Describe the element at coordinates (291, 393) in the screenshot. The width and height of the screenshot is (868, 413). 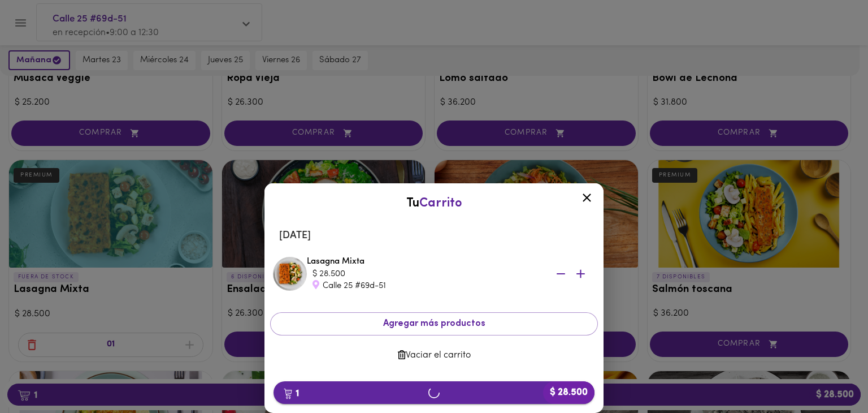
I see `b: 1` at that location.